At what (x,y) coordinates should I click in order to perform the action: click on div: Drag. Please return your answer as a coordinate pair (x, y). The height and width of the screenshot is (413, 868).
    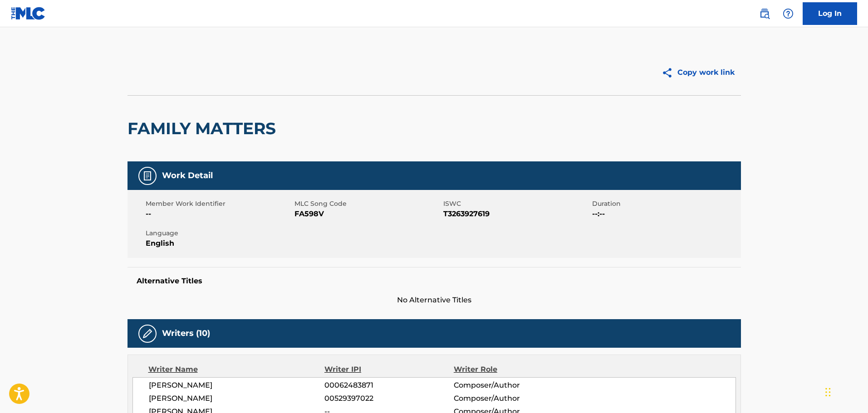
    Looking at the image, I should click on (828, 392).